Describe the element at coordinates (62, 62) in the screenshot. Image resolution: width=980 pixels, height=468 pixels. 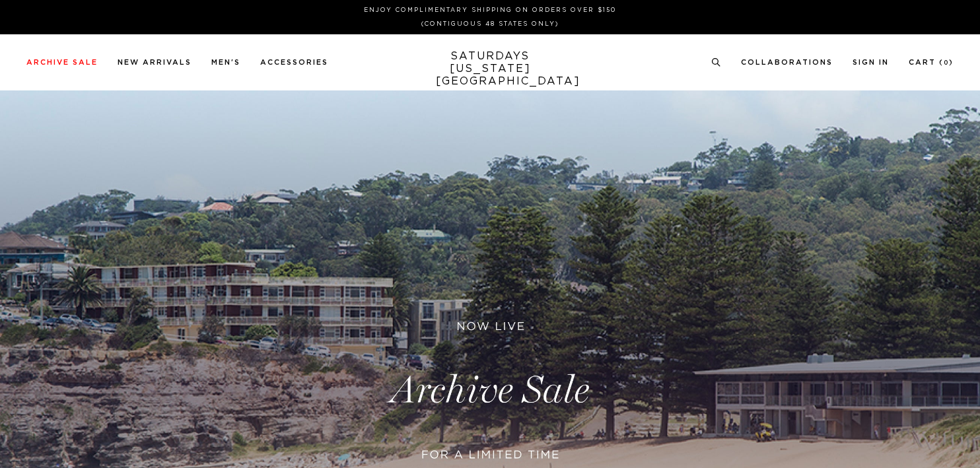
I see `a: Archive Sale` at that location.